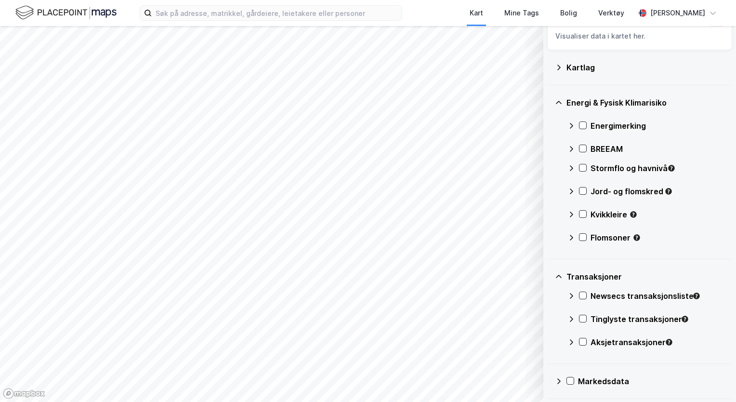  What do you see at coordinates (712, 378) in the screenshot?
I see `div: Kontrollprogram for chat` at bounding box center [712, 378].